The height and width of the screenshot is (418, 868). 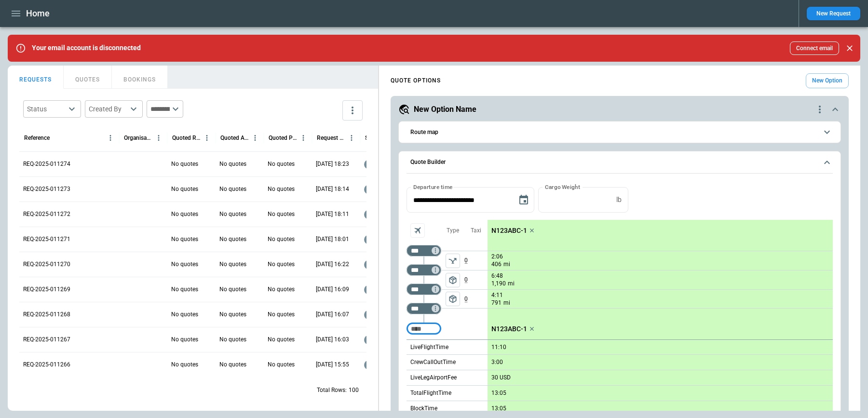 What do you see at coordinates (332, 340) in the screenshot?
I see `p: 28/08/2025 16:03` at bounding box center [332, 340].